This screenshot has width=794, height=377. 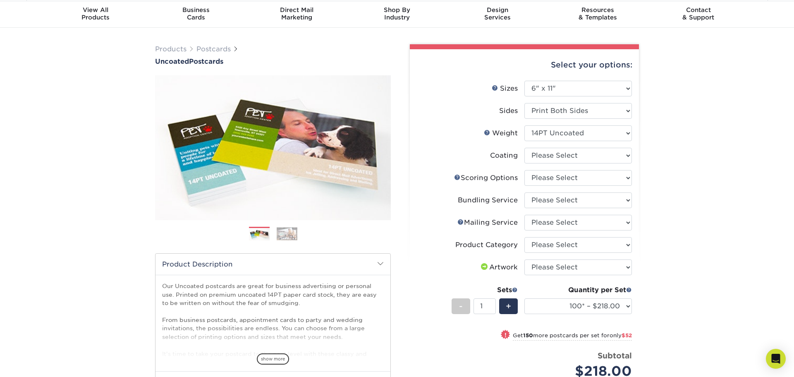 What do you see at coordinates (397, 14) in the screenshot?
I see `a: Shop ByIndustry` at bounding box center [397, 14].